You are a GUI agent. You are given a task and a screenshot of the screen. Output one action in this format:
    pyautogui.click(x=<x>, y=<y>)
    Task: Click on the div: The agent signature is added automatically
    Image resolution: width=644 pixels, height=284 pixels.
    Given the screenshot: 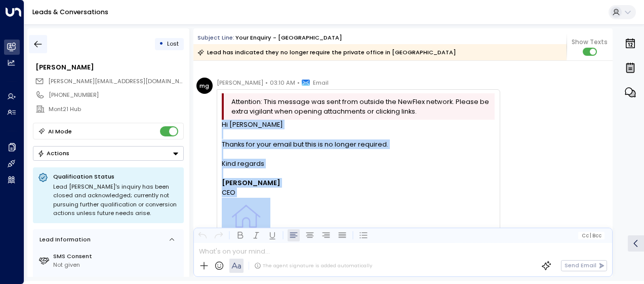 What is the action you would take?
    pyautogui.click(x=313, y=266)
    